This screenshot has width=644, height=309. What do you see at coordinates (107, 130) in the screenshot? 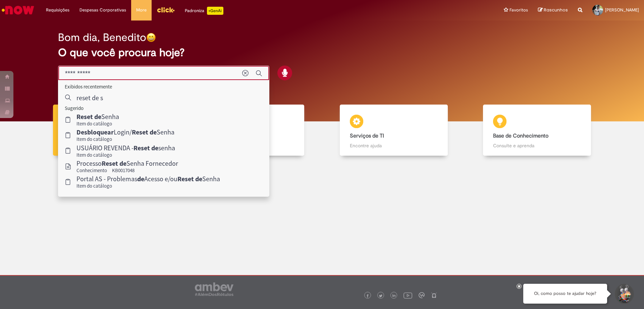
I see `a: Tirar dúvidas Tirar dúvidas com Lupi Assist e Gen Ai` at bounding box center [107, 130].